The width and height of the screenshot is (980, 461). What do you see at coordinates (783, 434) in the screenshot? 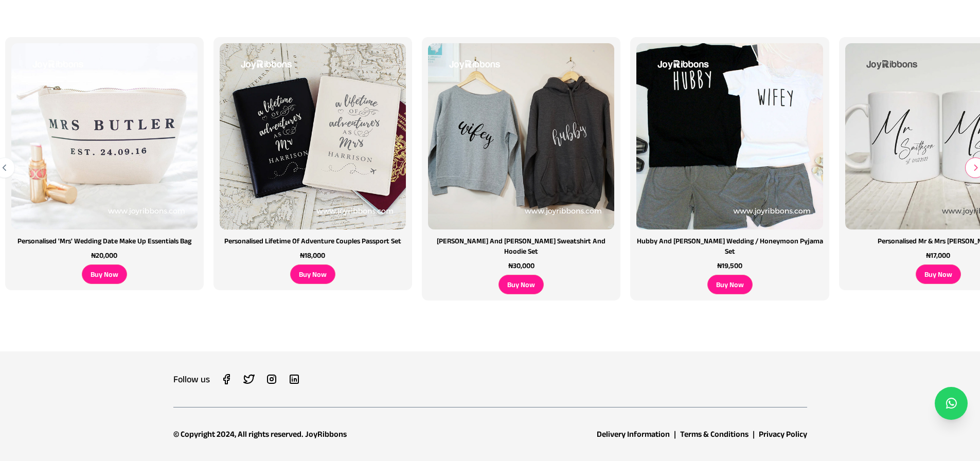
I see `a: Privacy Policy` at bounding box center [783, 434].